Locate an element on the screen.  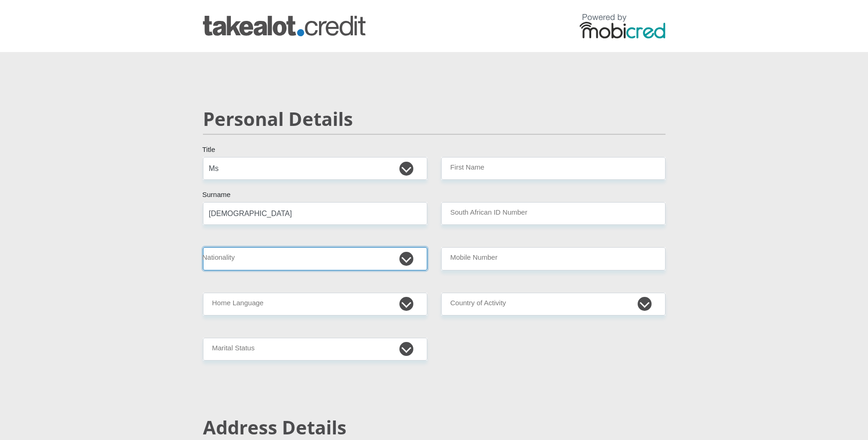
h2: Address Details is located at coordinates (434, 427).